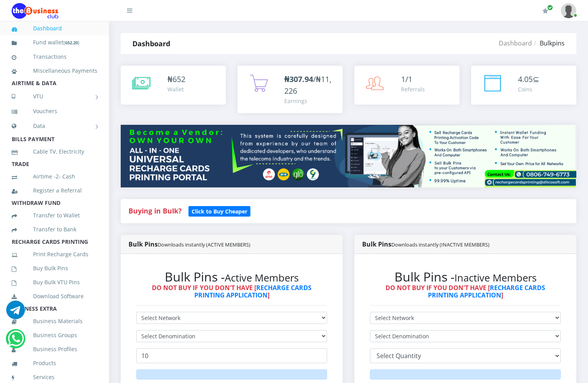  Describe the element at coordinates (151, 43) in the screenshot. I see `strong: Dashboard` at that location.